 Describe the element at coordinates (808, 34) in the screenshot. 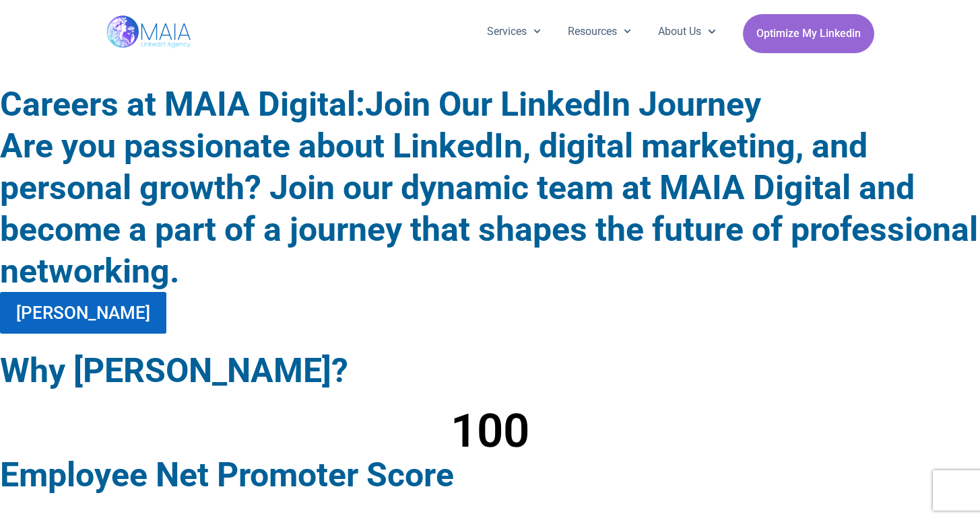

I see `a: Optimize My Linkedin` at that location.